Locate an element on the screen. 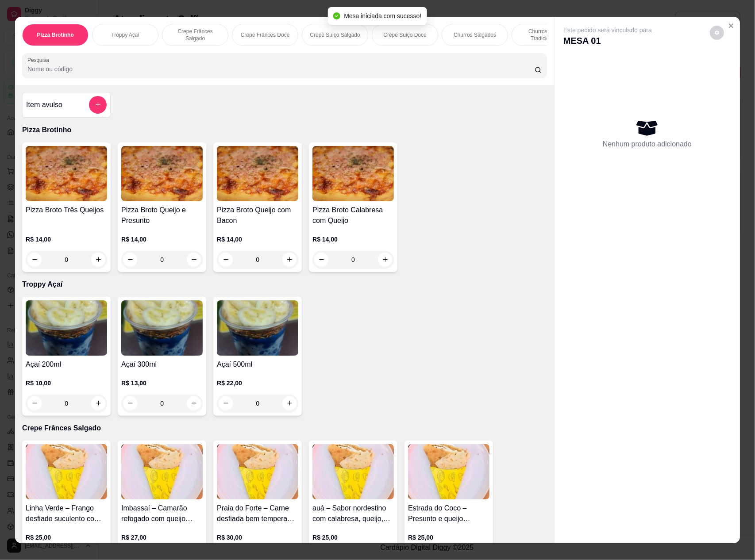  h4: Açaí 200ml is located at coordinates (66, 365).